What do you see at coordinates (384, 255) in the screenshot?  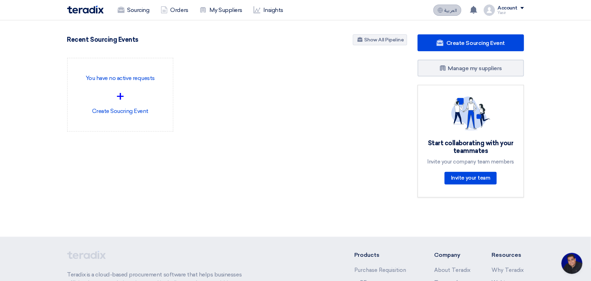 I see `li: Products` at bounding box center [384, 255].